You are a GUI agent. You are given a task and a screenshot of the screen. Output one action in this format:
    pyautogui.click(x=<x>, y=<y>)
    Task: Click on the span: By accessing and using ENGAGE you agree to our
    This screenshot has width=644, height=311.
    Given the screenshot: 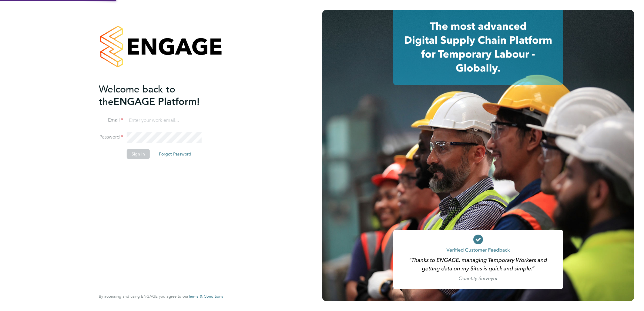 What is the action you would take?
    pyautogui.click(x=161, y=296)
    